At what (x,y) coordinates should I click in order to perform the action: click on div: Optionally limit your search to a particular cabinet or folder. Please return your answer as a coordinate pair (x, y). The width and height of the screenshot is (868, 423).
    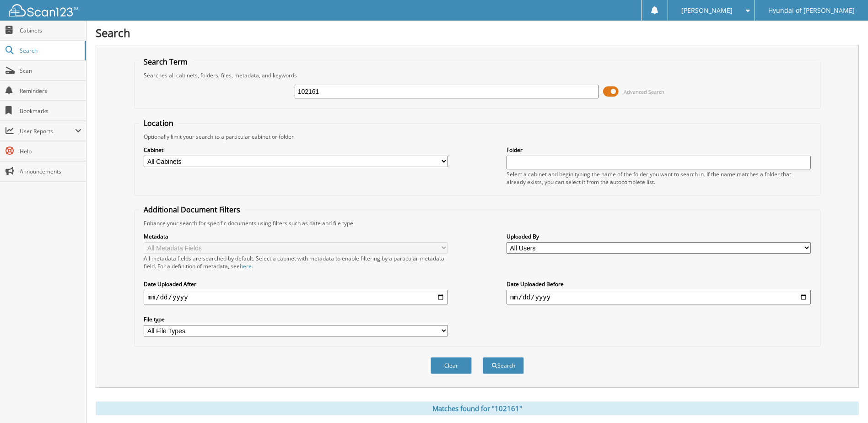
    Looking at the image, I should click on (477, 137).